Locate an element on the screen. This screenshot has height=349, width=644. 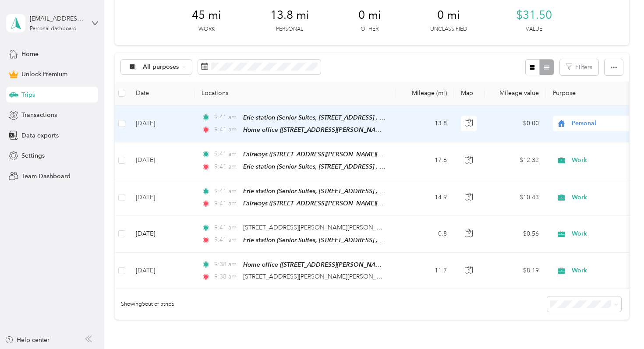
p: Work is located at coordinates (206, 29).